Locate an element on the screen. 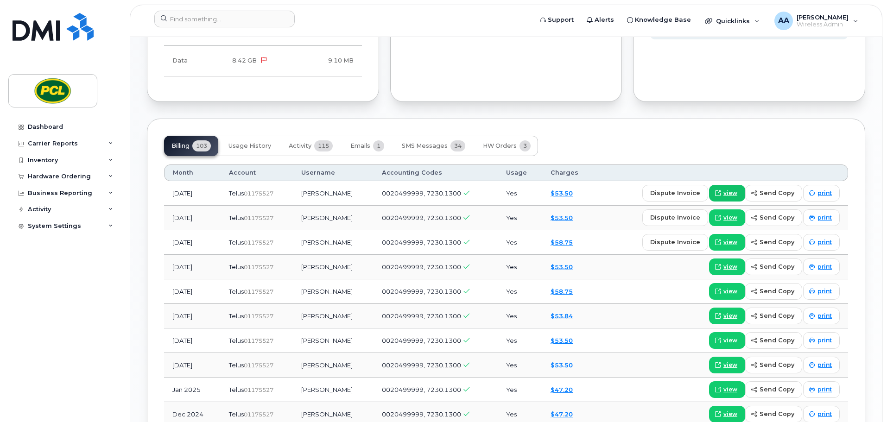 The image size is (887, 422). td: 9.10 MB is located at coordinates (319, 61).